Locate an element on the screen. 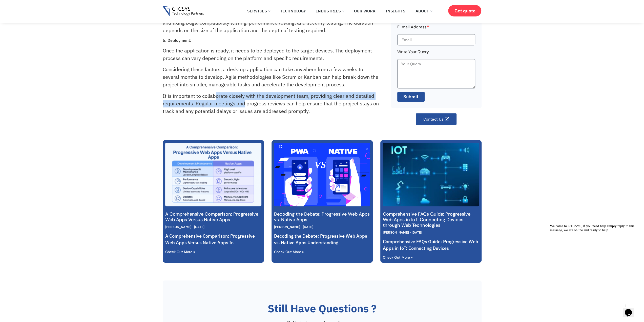 The image size is (644, 322). label: Write Your Query is located at coordinates (413, 54).